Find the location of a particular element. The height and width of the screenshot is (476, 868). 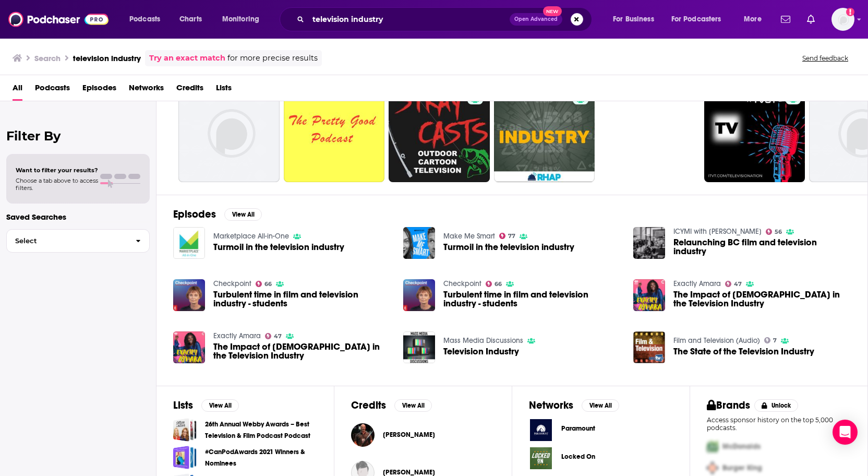

a: Podchaser - Follow, Share and Rate Podcasts is located at coordinates (59, 19).